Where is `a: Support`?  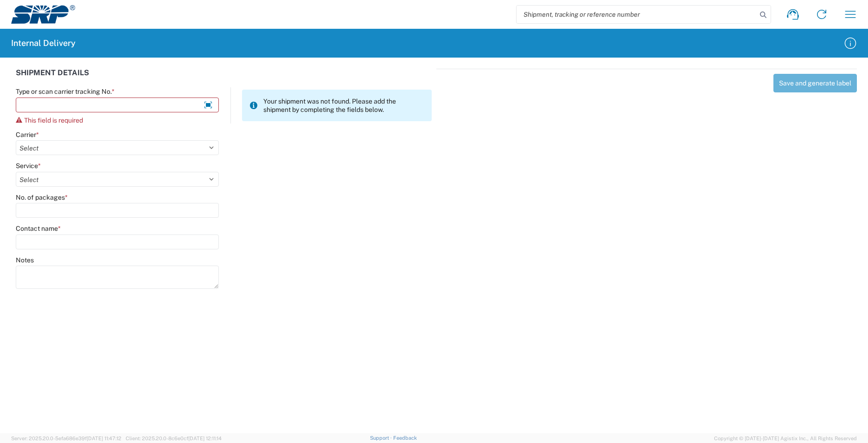
a: Support is located at coordinates (381, 438).